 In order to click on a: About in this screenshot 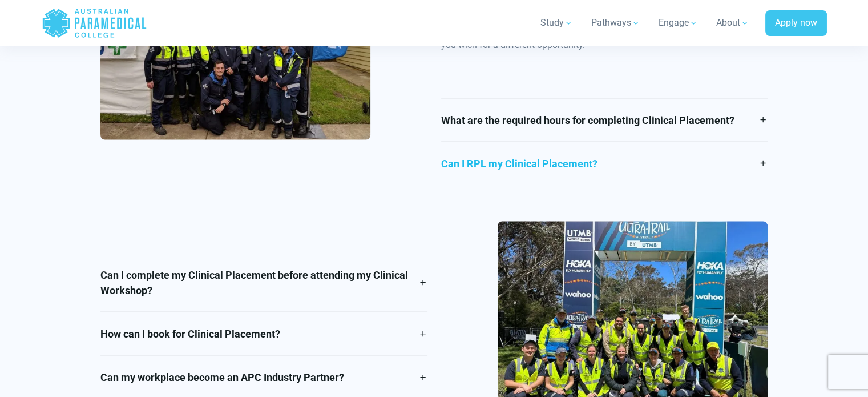, I will do `click(733, 23)`.